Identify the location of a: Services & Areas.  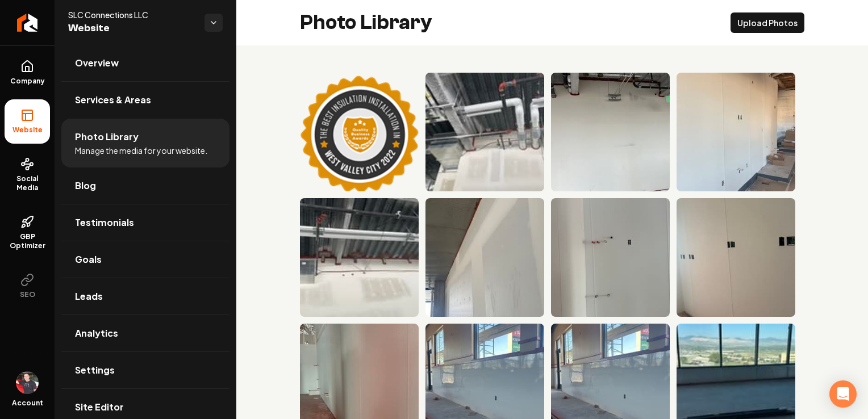
(145, 100).